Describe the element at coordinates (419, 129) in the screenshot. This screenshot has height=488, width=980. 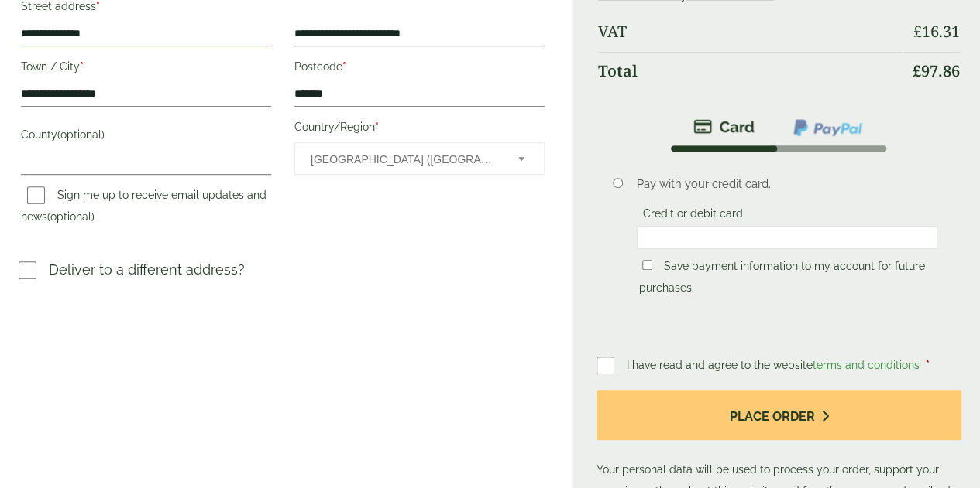
I see `label: Country/Region` at that location.